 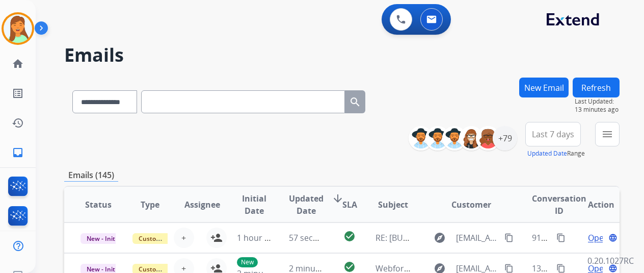 I want to click on mat-icon: inbox, so click(x=18, y=153).